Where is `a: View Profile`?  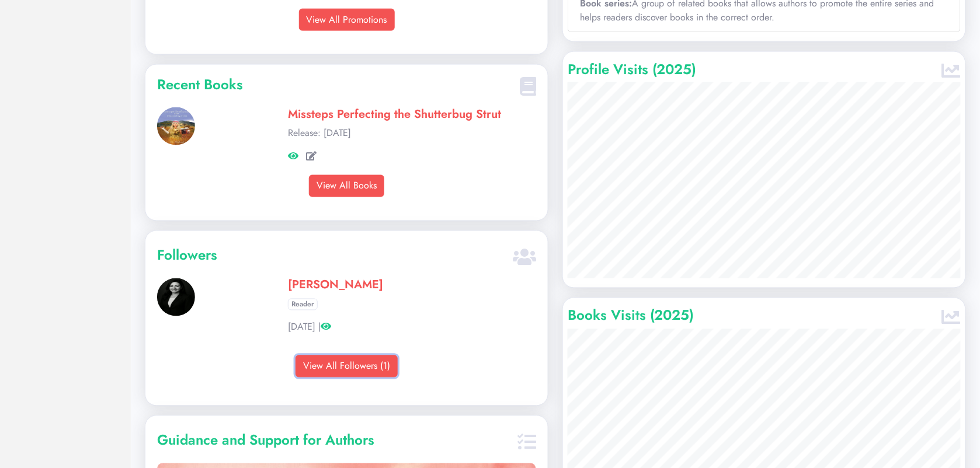
a: View Profile is located at coordinates (326, 327).